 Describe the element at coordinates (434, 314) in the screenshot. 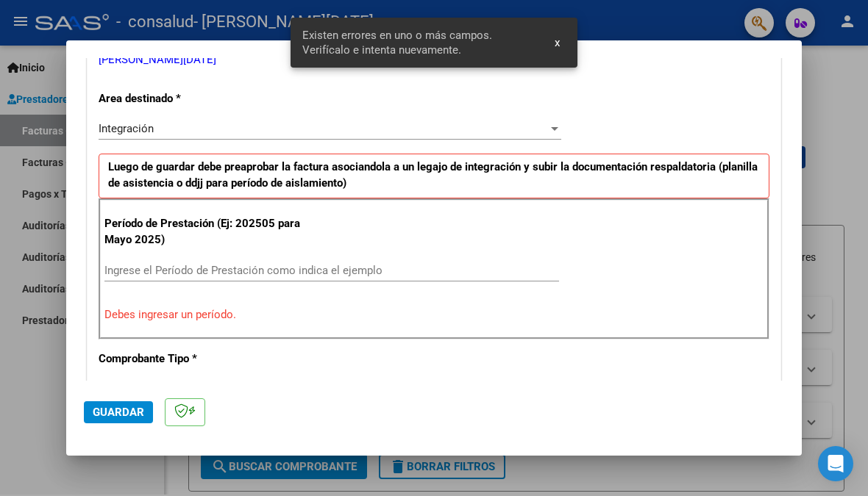

I see `p: Debes ingresar un período.` at that location.